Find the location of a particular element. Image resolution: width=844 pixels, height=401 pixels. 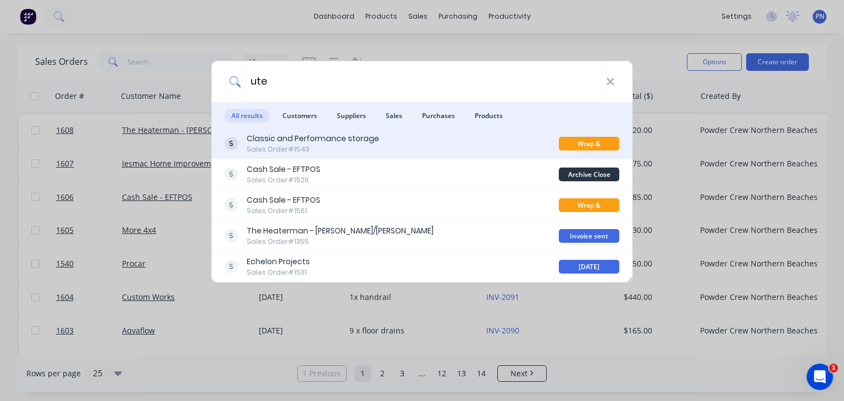

span: Products is located at coordinates (489, 115).